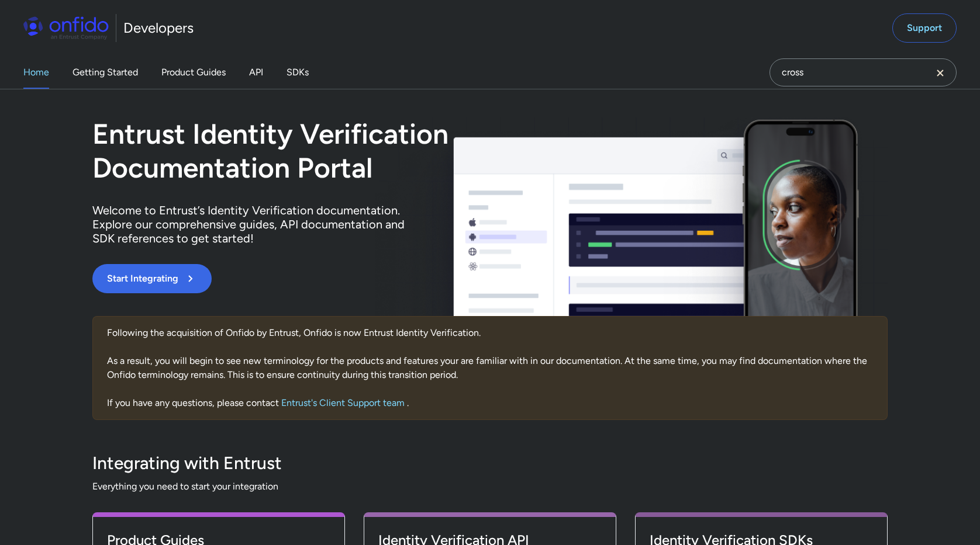 Image resolution: width=980 pixels, height=545 pixels. What do you see at coordinates (66, 28) in the screenshot?
I see `img: Onfido Logo` at bounding box center [66, 28].